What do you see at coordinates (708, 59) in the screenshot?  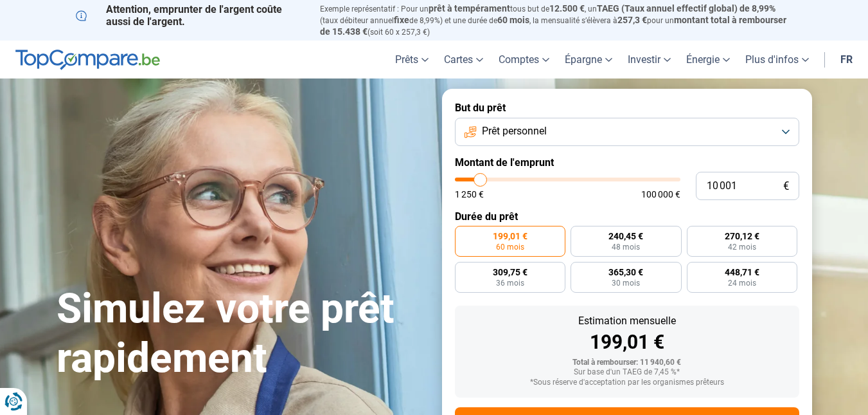 I see `a: Énergie` at bounding box center [708, 59].